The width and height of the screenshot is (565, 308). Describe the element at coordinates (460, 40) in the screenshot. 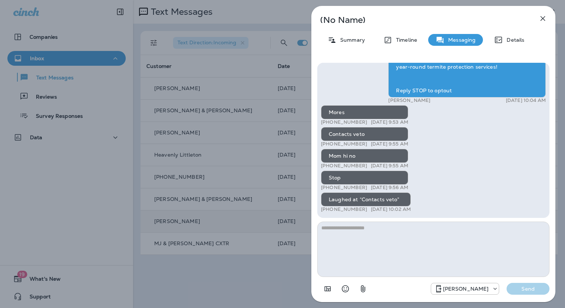

I see `p: Messaging` at that location.